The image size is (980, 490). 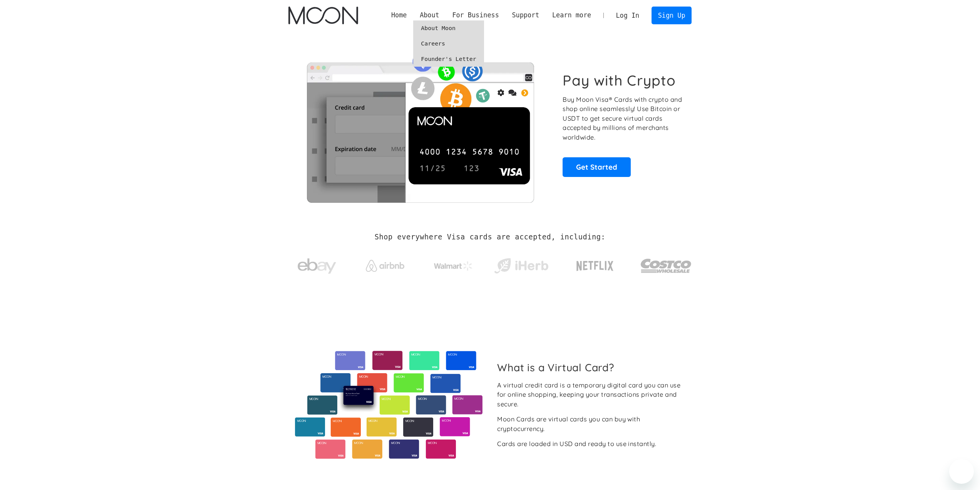 I want to click on a: ebay, so click(x=317, y=264).